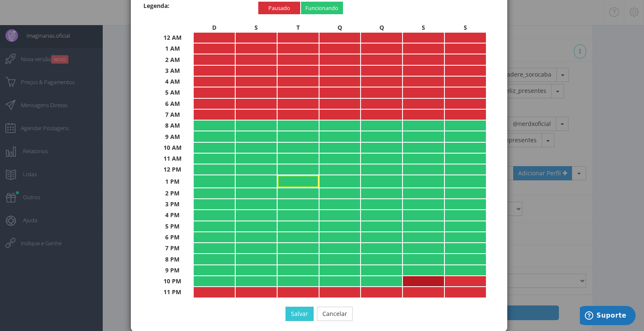 Image resolution: width=644 pixels, height=331 pixels. What do you see at coordinates (279, 8) in the screenshot?
I see `div: Pausado` at bounding box center [279, 8].